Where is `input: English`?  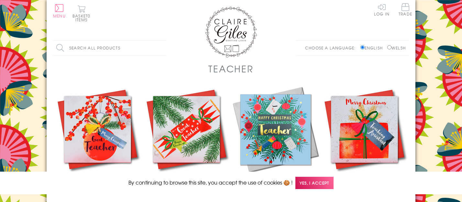 input: English is located at coordinates (363, 47).